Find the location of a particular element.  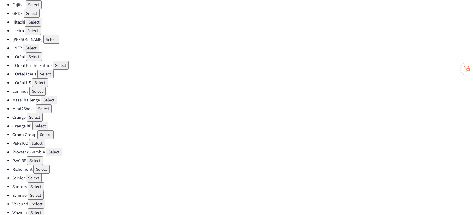

li: Fujitsu is located at coordinates (243, 5).